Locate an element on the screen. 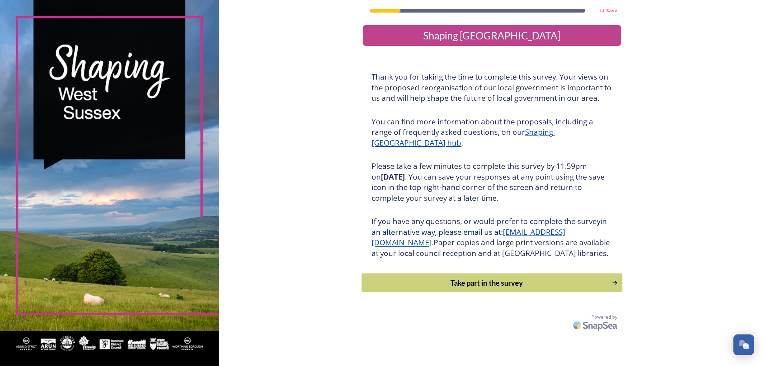 This screenshot has height=366, width=765. h3: You can find more information about the proposals, including a range of frequently asked question... is located at coordinates (492, 132).